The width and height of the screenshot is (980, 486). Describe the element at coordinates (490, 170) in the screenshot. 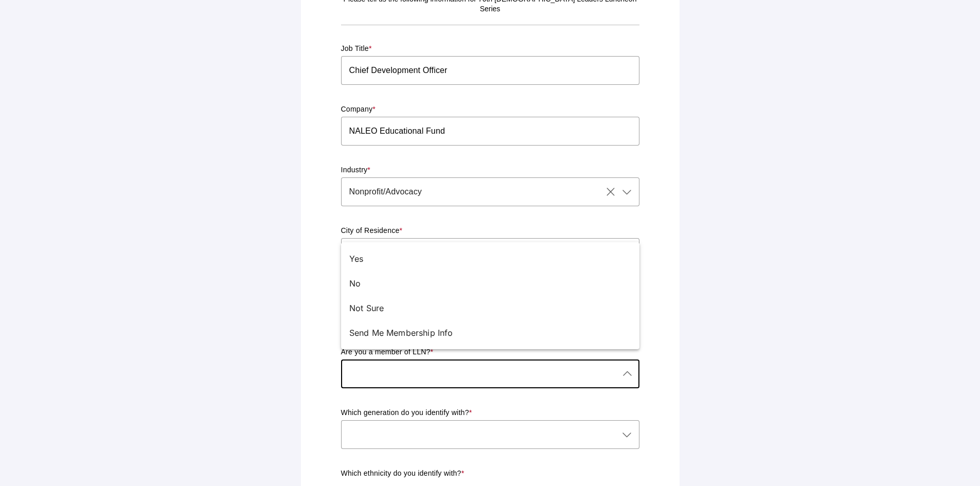

I see `p: Industry` at that location.